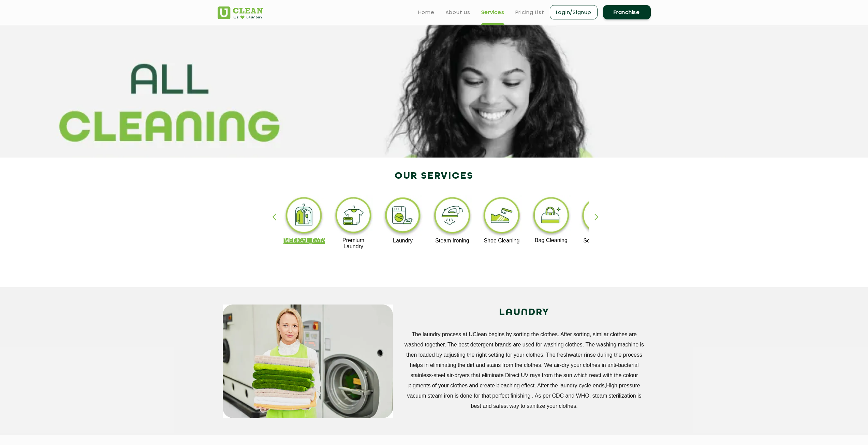 This screenshot has height=445, width=868. What do you see at coordinates (530, 12) in the screenshot?
I see `a: Pricing List` at bounding box center [530, 12].